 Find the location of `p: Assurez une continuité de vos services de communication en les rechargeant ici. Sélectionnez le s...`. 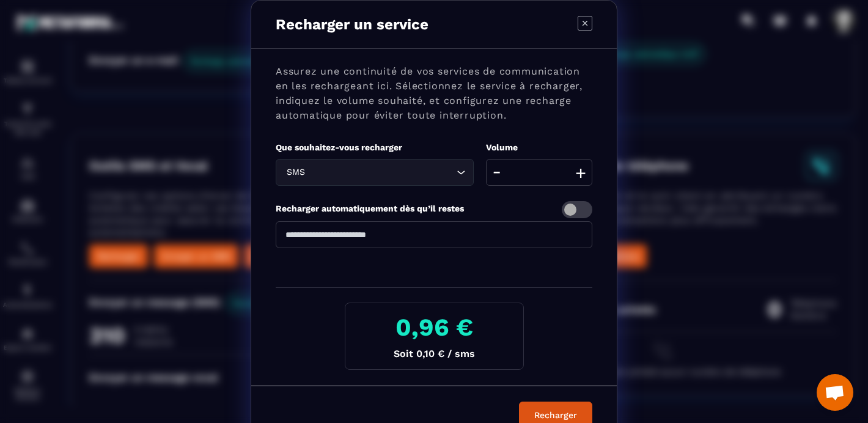

p: Assurez une continuité de vos services de communication en les rechargeant ici. Sélectionnez le s... is located at coordinates (434, 94).